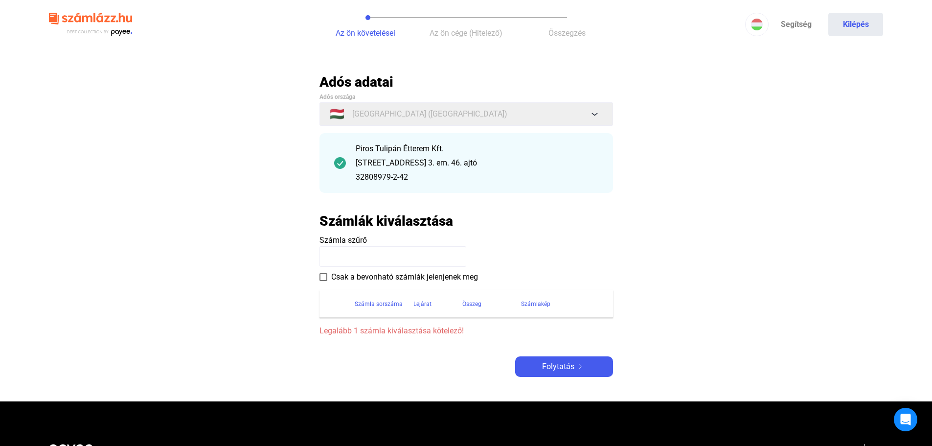 This screenshot has height=446, width=932. Describe the element at coordinates (757, 24) in the screenshot. I see `img: HU` at that location.